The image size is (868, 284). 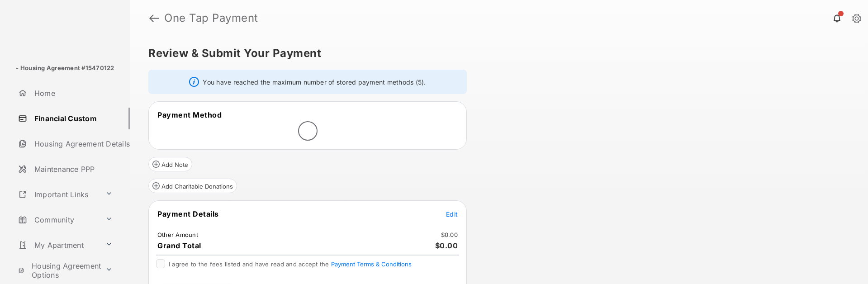 What do you see at coordinates (211, 18) in the screenshot?
I see `strong: One Tap Payment` at bounding box center [211, 18].